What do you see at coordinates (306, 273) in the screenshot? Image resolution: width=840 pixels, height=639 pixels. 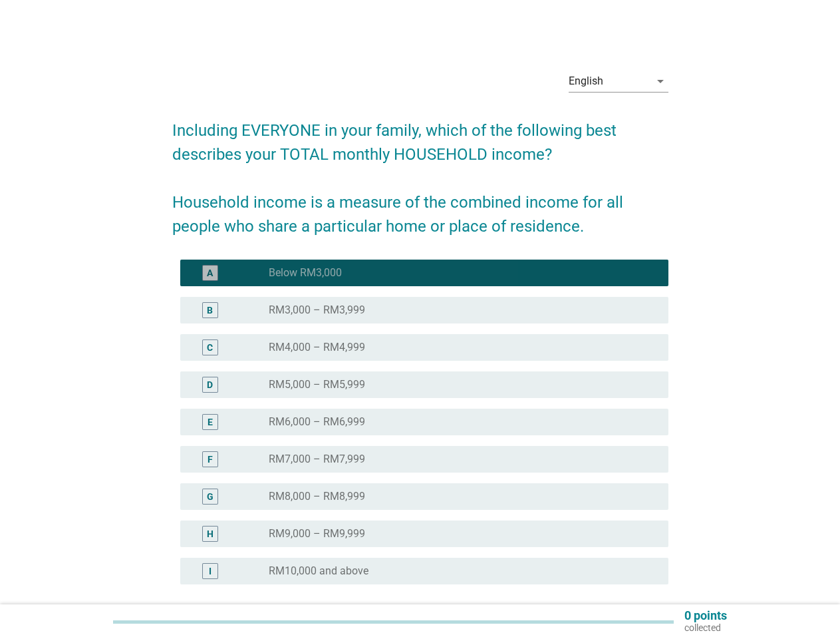 I see `label: Below RM3,000` at bounding box center [306, 273].